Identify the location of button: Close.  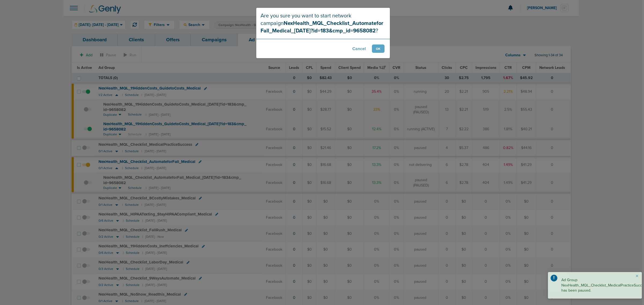
(637, 277).